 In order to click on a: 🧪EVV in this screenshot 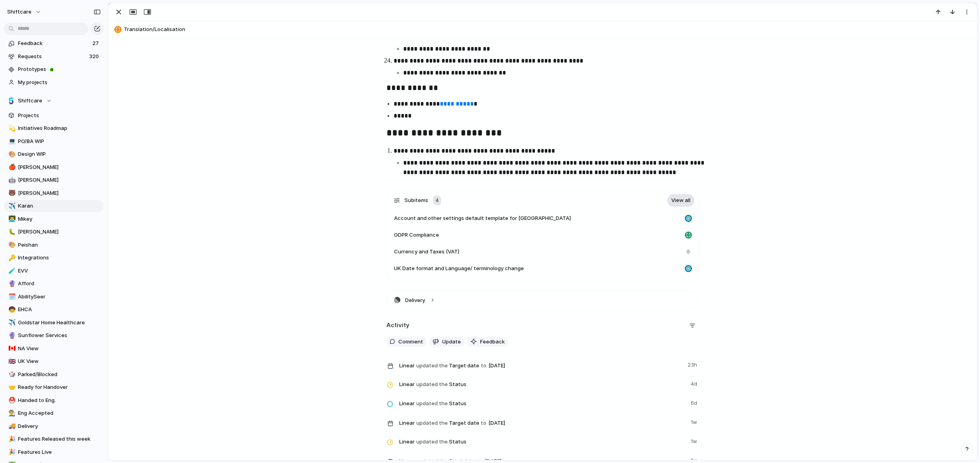, I will do `click(54, 271)`.